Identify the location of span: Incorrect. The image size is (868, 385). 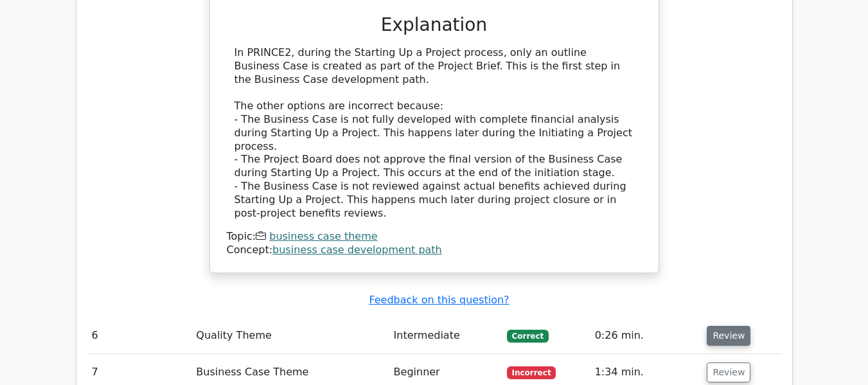
(532, 373).